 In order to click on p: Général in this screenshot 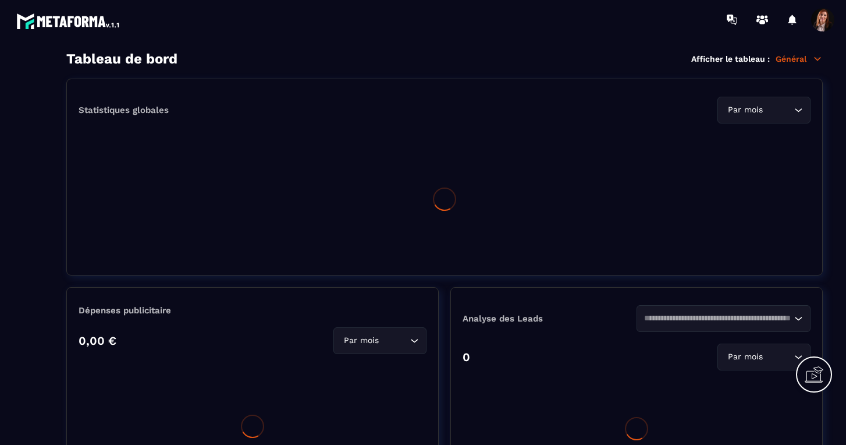, I will do `click(799, 59)`.